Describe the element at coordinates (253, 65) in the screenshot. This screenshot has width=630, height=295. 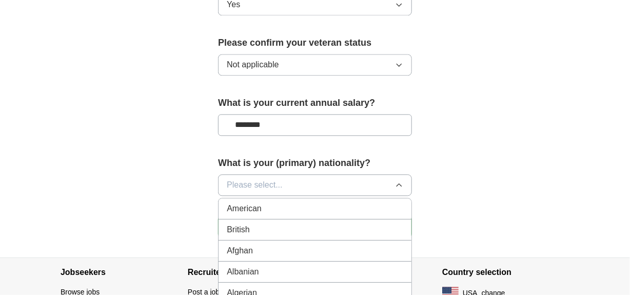
I see `span: Not applicable` at that location.